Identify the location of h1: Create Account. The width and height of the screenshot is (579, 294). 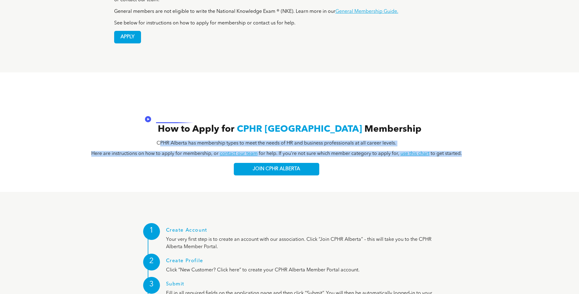
(304, 232).